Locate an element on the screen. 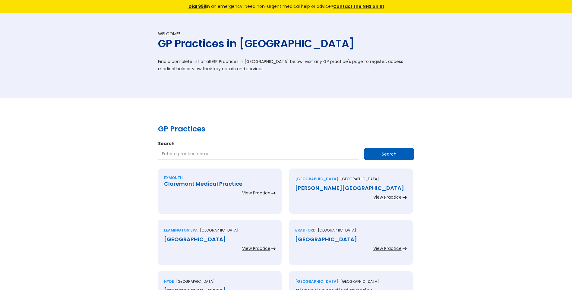 Image resolution: width=572 pixels, height=290 pixels. input: Search is located at coordinates (389, 154).